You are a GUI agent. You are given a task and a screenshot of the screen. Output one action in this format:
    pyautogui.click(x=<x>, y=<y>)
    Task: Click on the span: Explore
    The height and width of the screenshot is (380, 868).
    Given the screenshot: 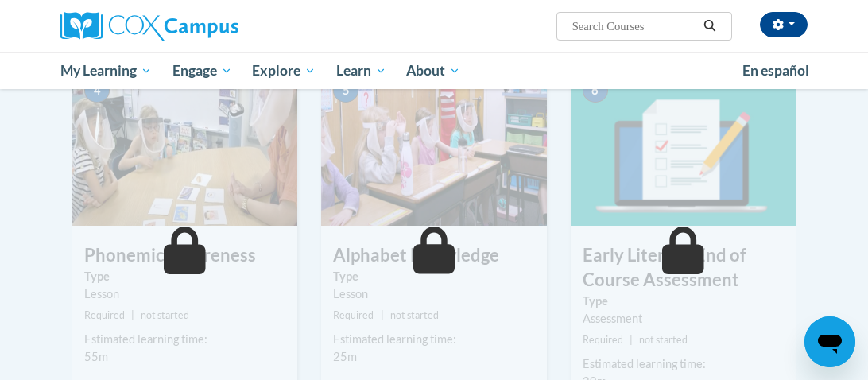 What is the action you would take?
    pyautogui.click(x=284, y=71)
    